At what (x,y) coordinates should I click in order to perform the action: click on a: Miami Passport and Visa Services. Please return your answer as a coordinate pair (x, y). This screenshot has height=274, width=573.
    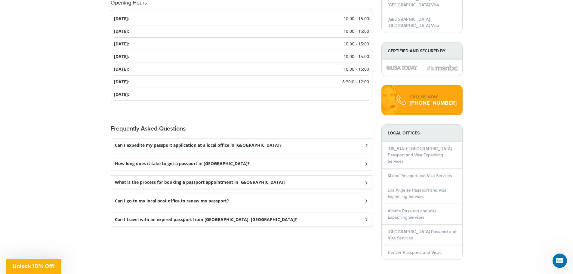
    Looking at the image, I should click on (420, 176).